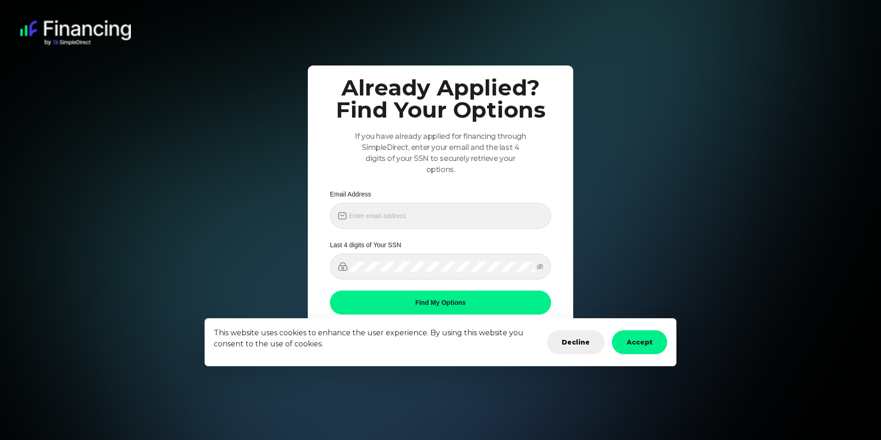 This screenshot has height=440, width=881. Describe the element at coordinates (441, 302) in the screenshot. I see `button: Find My Options` at that location.